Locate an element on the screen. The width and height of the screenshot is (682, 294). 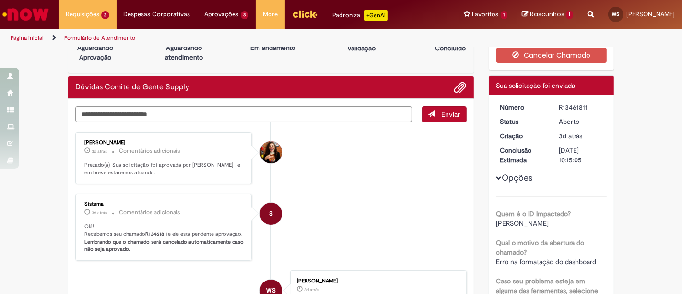
span: Aprovações is located at coordinates (222, 14).